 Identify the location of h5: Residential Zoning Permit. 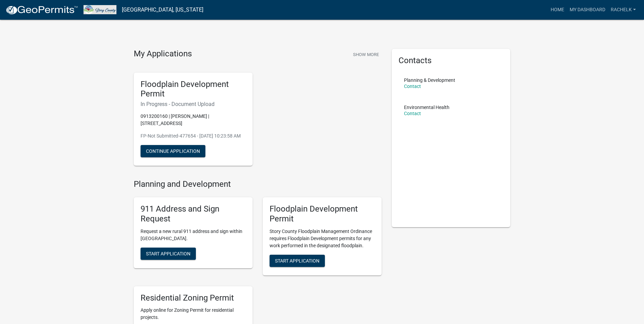
(193, 298).